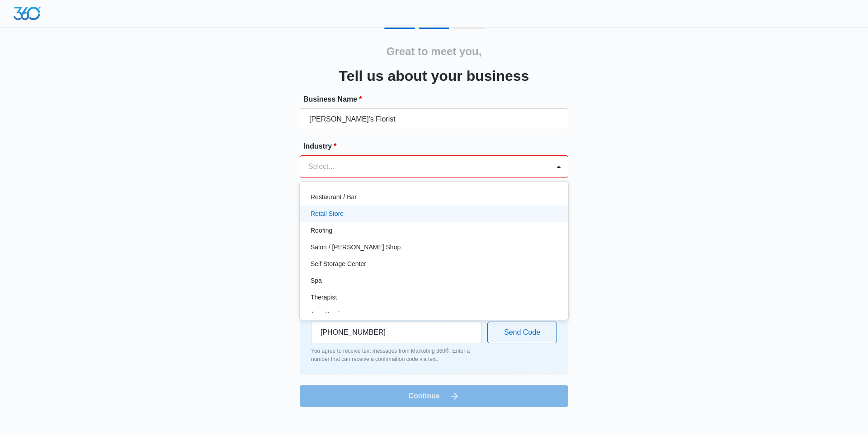 The image size is (868, 435). What do you see at coordinates (396, 333) in the screenshot?
I see `input: Ex. +1-555-555-5555` at bounding box center [396, 333].